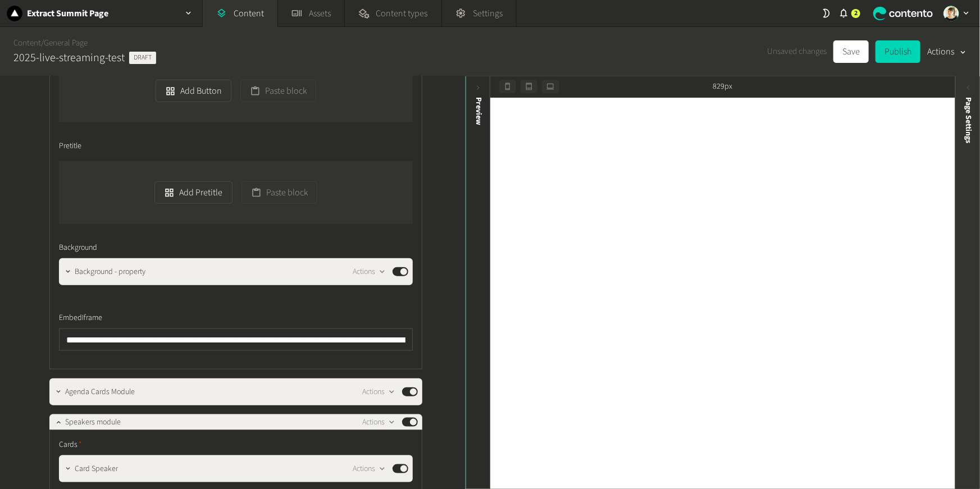  Describe the element at coordinates (143, 58) in the screenshot. I see `span: Draft` at that location.